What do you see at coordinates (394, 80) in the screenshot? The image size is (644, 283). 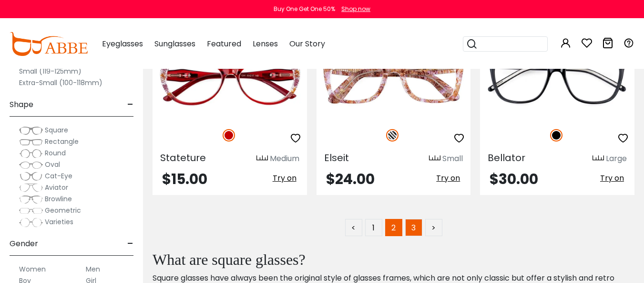 I see `a: Pattern Elseit - Acetate ,Universal Bridge Fit` at bounding box center [394, 80].